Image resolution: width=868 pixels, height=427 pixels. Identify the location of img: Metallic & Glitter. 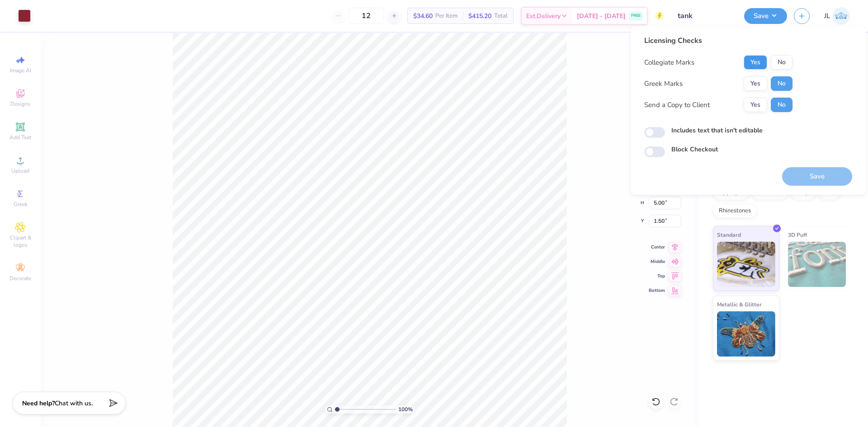
(745, 334).